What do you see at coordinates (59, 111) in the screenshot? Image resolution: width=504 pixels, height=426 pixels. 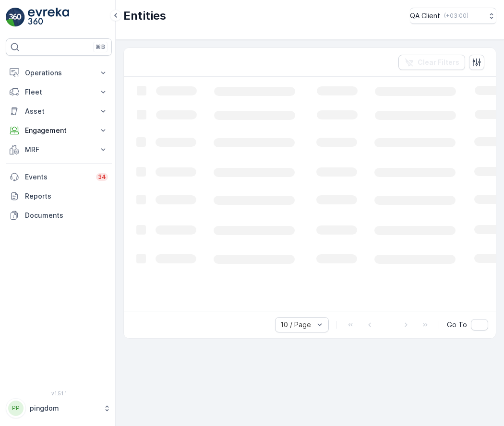 I see `p: Asset` at bounding box center [59, 111].